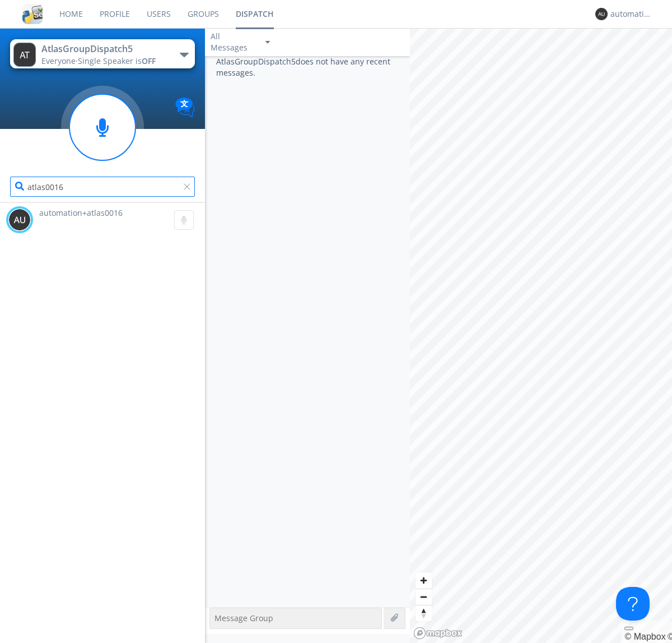  I want to click on span: automation+atlas0016, so click(80, 213).